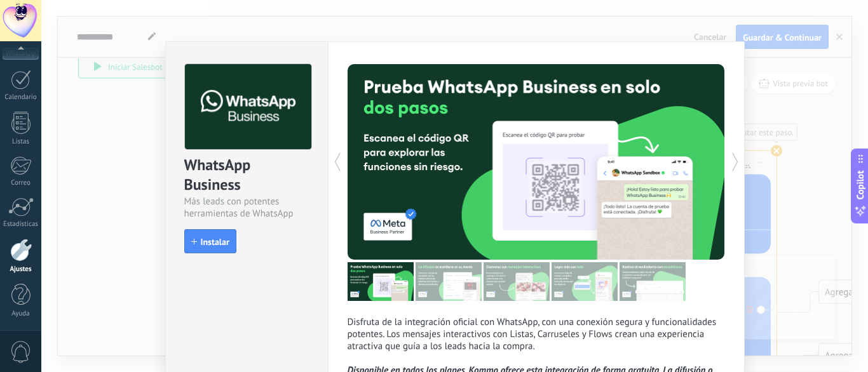  I want to click on img: tour_image_1009fe39f4f058b759f0df5a2b7f6f06.png, so click(516, 281).